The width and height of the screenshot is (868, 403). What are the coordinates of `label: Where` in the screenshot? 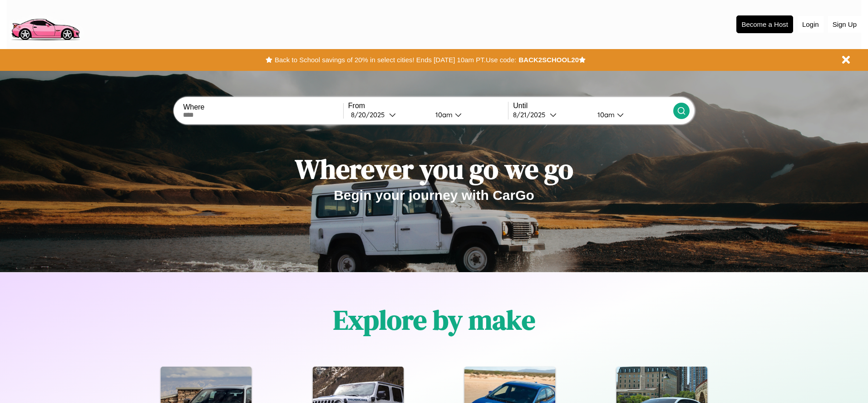 It's located at (263, 107).